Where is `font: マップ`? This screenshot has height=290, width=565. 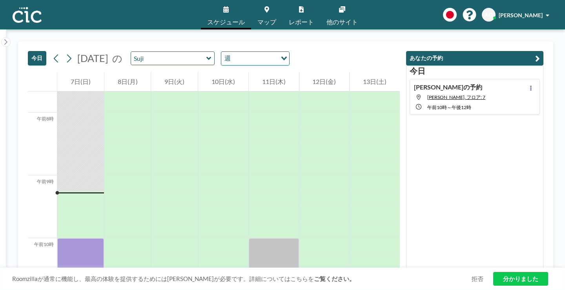 font: マップ is located at coordinates (267, 22).